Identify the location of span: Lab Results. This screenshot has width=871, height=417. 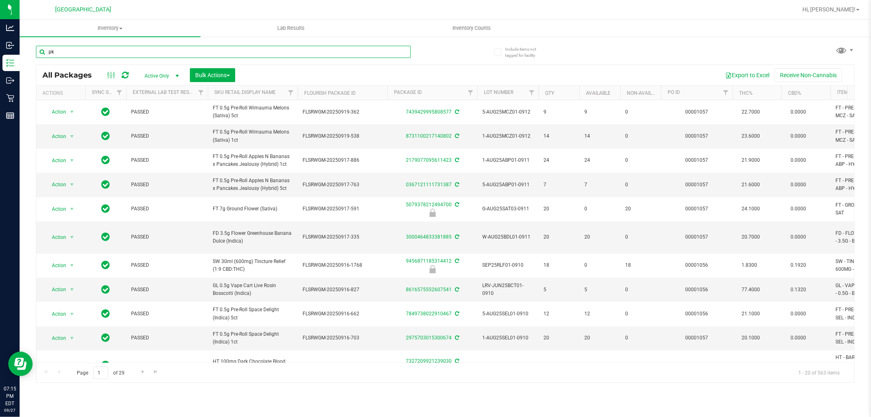
(291, 28).